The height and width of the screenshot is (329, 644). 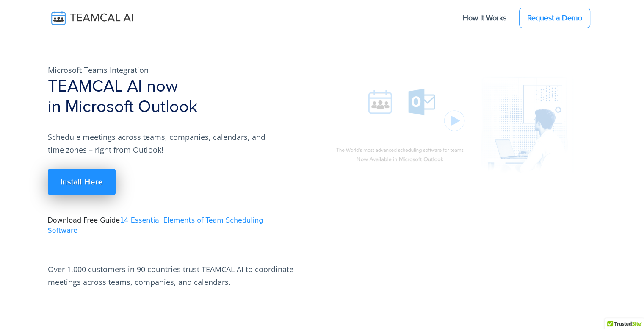 What do you see at coordinates (155, 225) in the screenshot?
I see `a: 14 Essential Elements of Team Scheduling Software` at bounding box center [155, 225].